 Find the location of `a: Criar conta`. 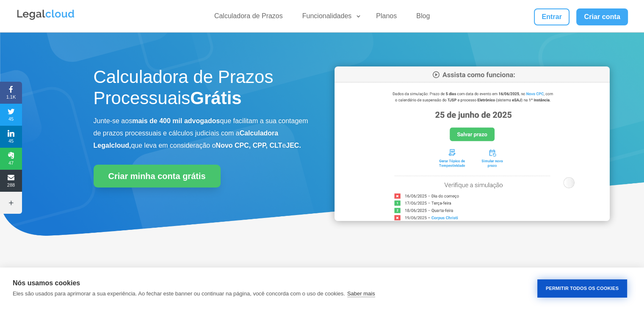

a: Criar conta is located at coordinates (602, 17).